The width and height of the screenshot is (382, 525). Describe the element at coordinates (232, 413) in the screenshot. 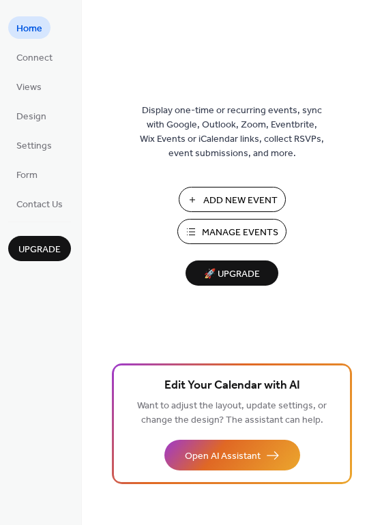

I see `span: Want to adjust the layout, update settings, or change the design? The assistant can help.` at that location.